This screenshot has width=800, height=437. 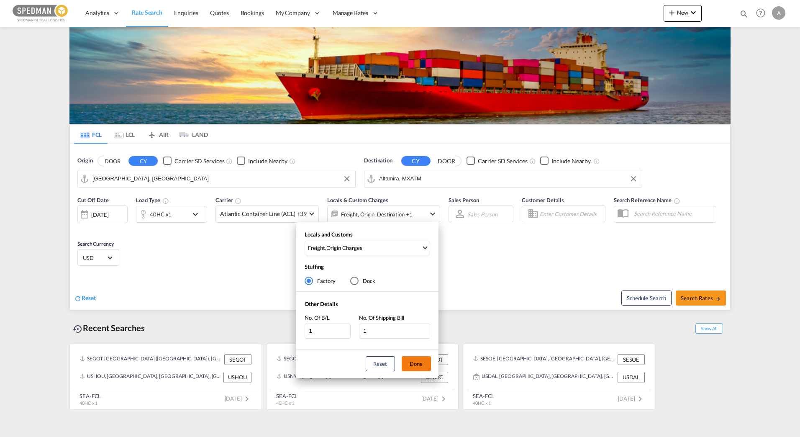 I want to click on span: Stuffing, so click(x=314, y=266).